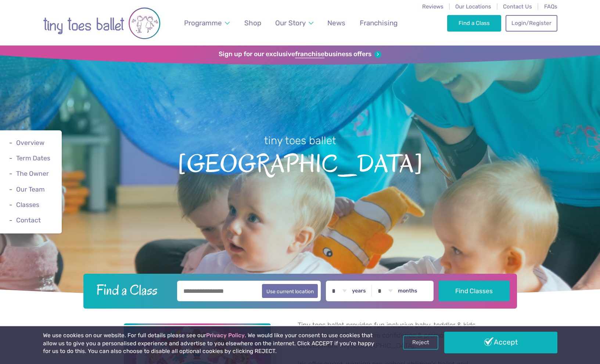 The image size is (600, 364). Describe the element at coordinates (551, 6) in the screenshot. I see `span: FAQs` at that location.